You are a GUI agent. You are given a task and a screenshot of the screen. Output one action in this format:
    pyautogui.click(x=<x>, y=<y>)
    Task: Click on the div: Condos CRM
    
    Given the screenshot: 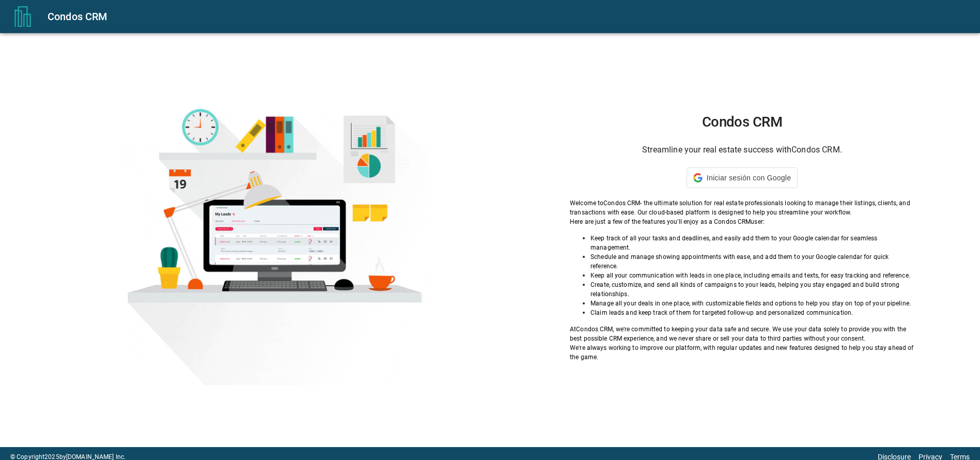 What is the action you would take?
    pyautogui.click(x=507, y=16)
    